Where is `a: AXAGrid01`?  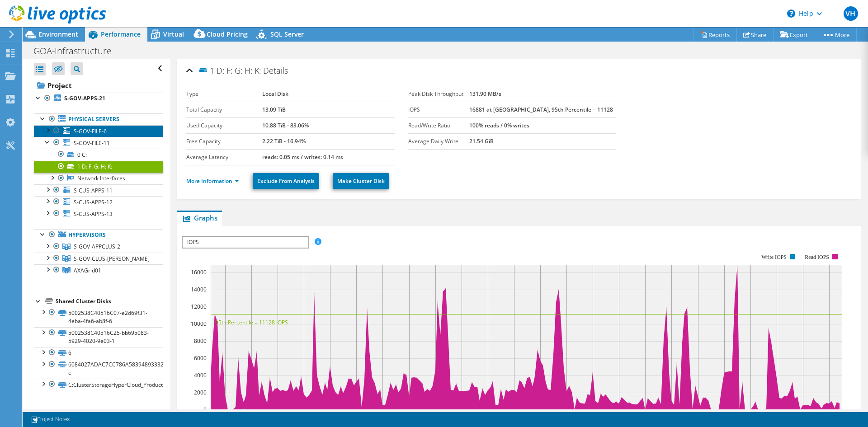
a: AXAGrid01 is located at coordinates (98, 270).